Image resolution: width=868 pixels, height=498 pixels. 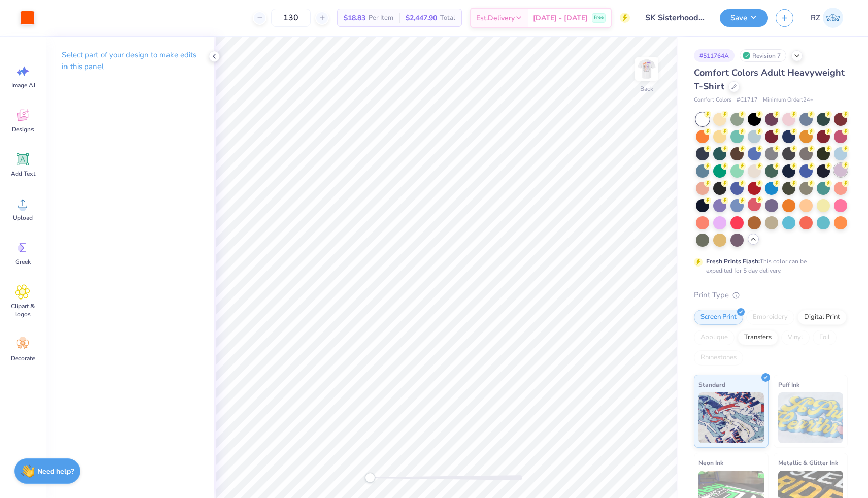 I want to click on img: Rachel Zimmerman, so click(x=833, y=18).